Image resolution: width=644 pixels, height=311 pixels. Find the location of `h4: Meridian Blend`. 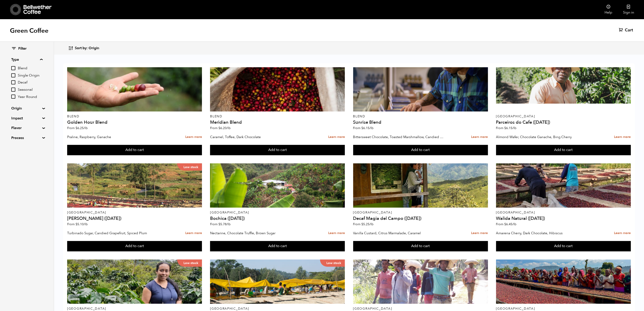

h4: Meridian Blend is located at coordinates (277, 122).